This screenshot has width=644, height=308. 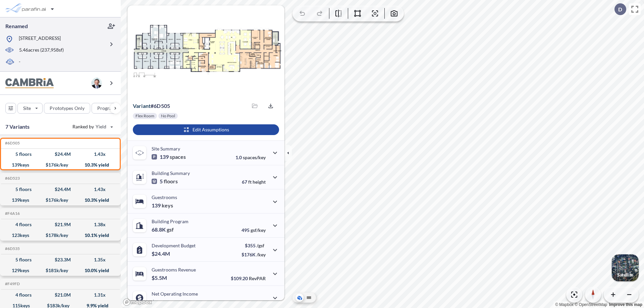 I want to click on p: Site, so click(x=27, y=108).